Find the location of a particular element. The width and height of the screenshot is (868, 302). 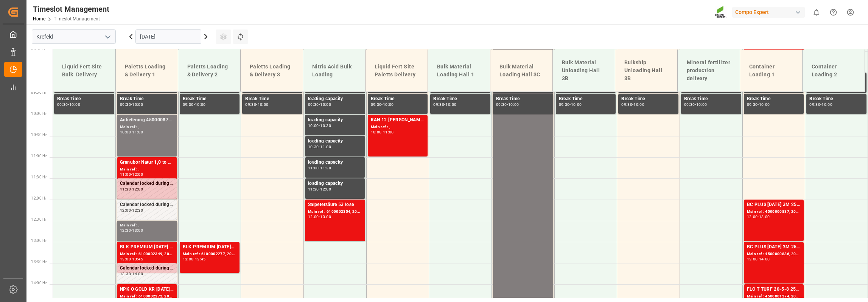

span: 13:00 Hr is located at coordinates (39, 241).